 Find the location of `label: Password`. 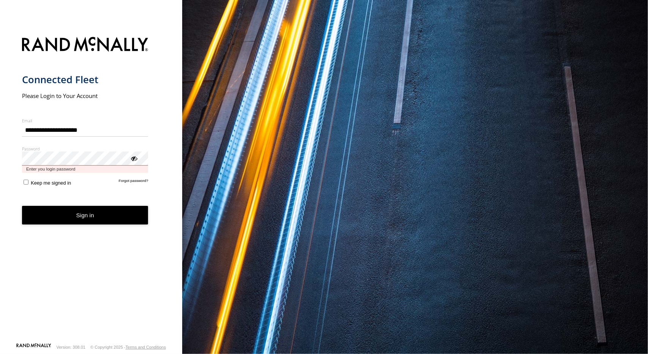

label: Password is located at coordinates (85, 149).